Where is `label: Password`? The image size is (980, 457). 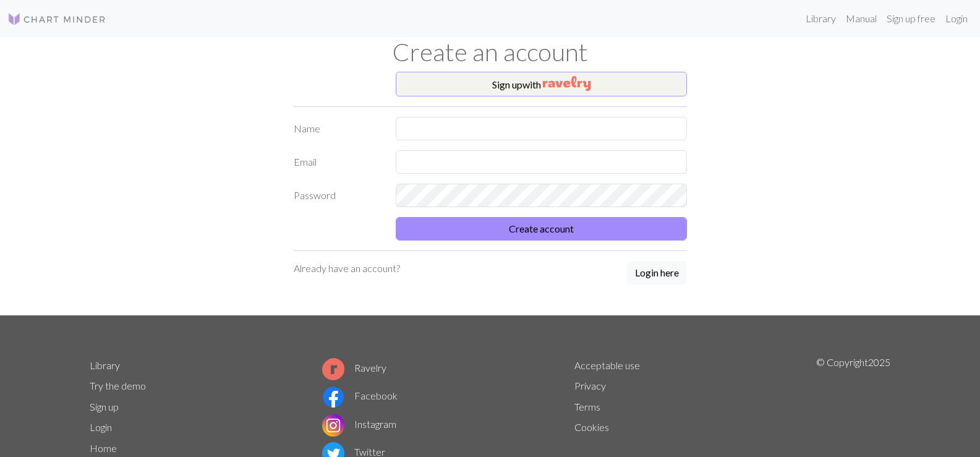 label: Password is located at coordinates (337, 195).